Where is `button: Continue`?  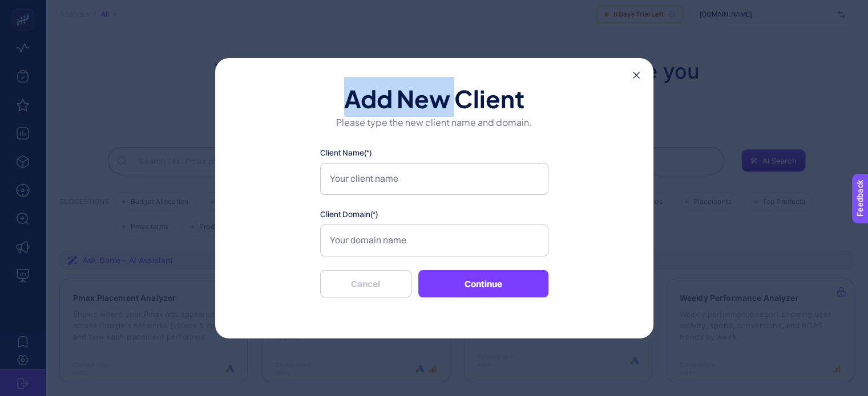 button: Continue is located at coordinates (483, 284).